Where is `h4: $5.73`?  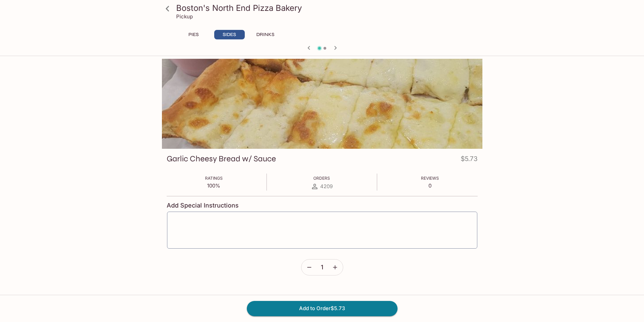 h4: $5.73 is located at coordinates (469, 160).